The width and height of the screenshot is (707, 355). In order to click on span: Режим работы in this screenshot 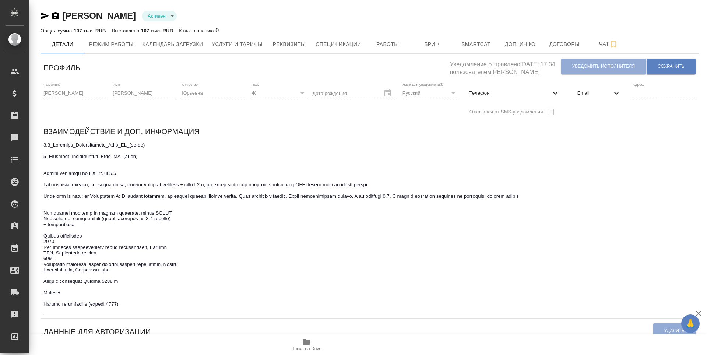, I will do `click(111, 44)`.